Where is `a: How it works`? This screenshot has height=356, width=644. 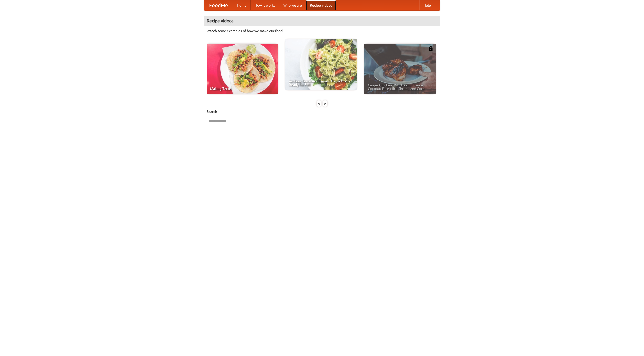 a: How it works is located at coordinates (265, 5).